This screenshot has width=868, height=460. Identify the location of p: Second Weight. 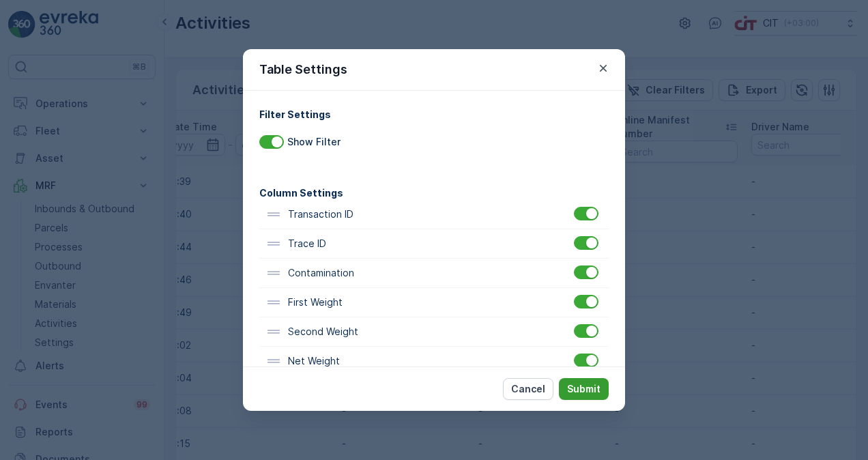
(323, 332).